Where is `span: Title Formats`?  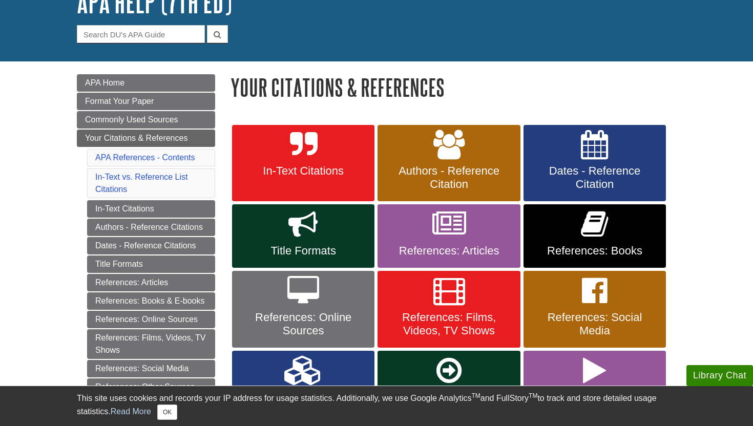 span: Title Formats is located at coordinates (303, 251).